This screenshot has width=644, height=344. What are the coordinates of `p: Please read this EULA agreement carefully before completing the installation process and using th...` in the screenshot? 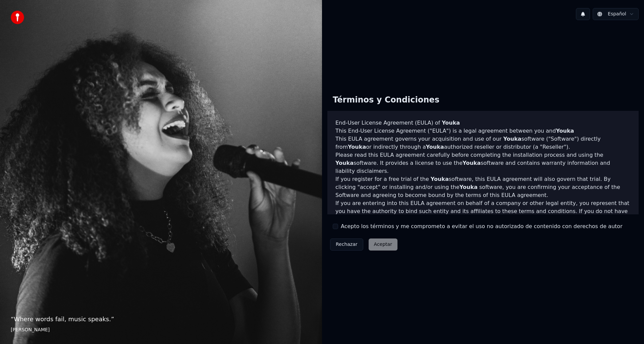 It's located at (483, 163).